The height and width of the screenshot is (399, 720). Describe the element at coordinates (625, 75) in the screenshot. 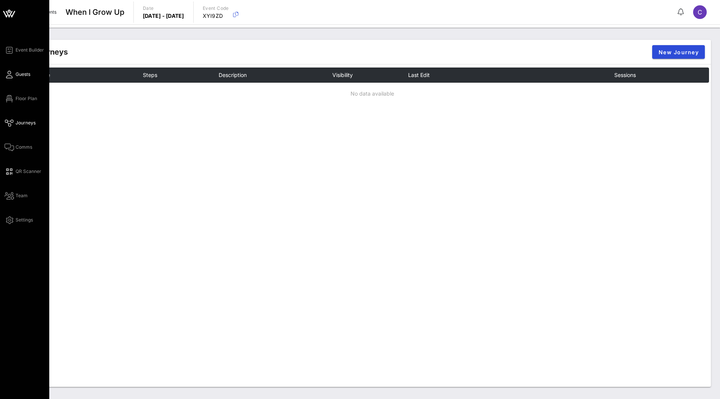

I see `span: Sessions` at that location.